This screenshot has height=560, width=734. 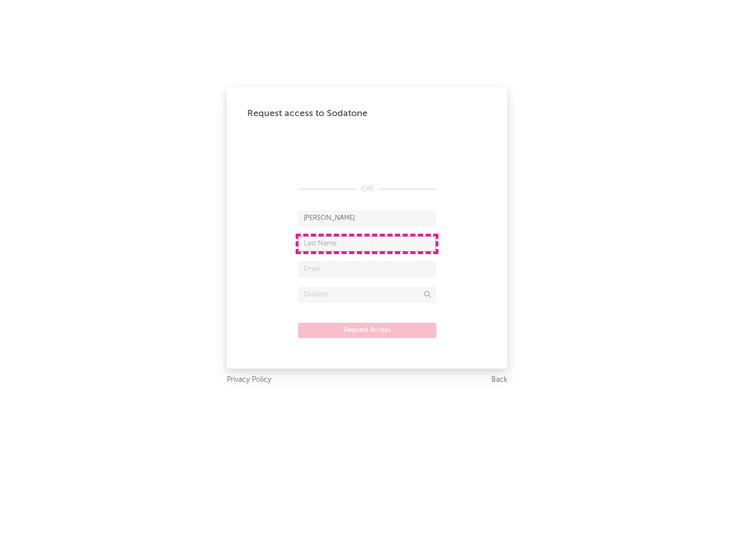 I want to click on a: Privacy Policy, so click(x=248, y=379).